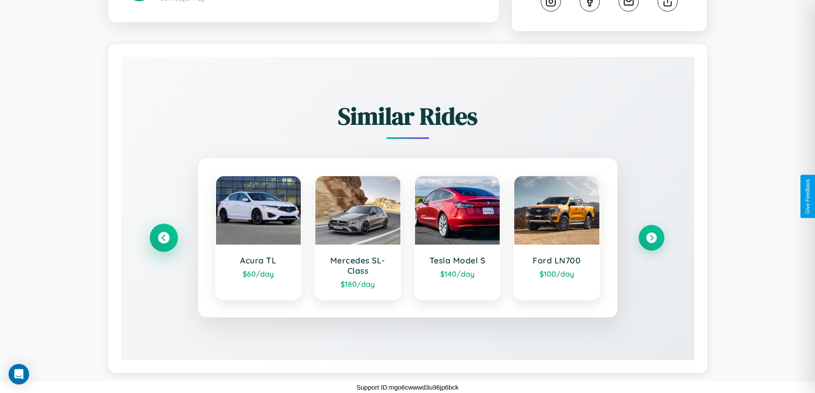 The height and width of the screenshot is (393, 815). What do you see at coordinates (407, 116) in the screenshot?
I see `h2: Similar Rides` at bounding box center [407, 116].